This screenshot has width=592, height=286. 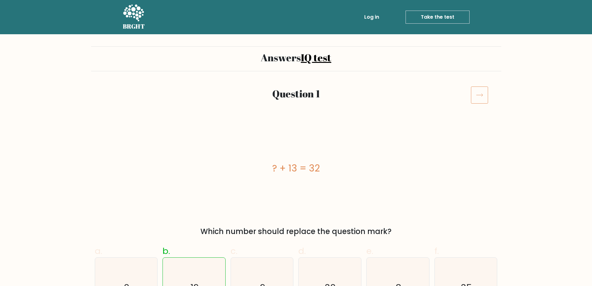 I want to click on div: Which number should replace the question mark?, so click(x=296, y=231).